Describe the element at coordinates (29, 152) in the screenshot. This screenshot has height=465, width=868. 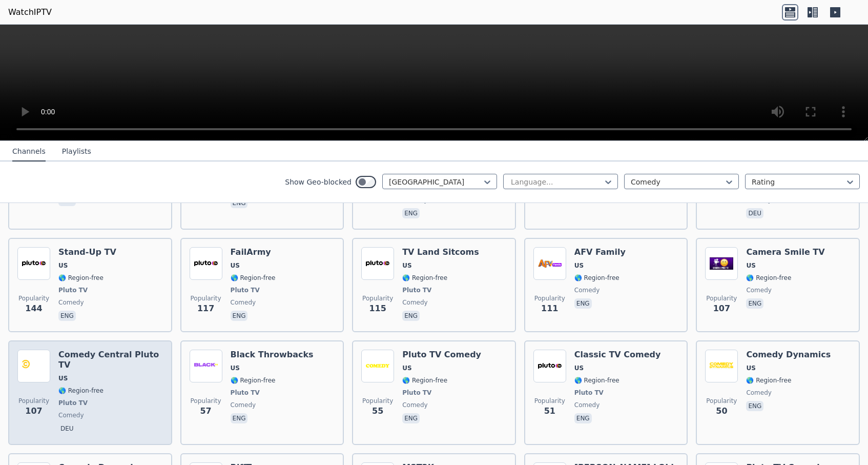
I see `button: Channels` at that location.